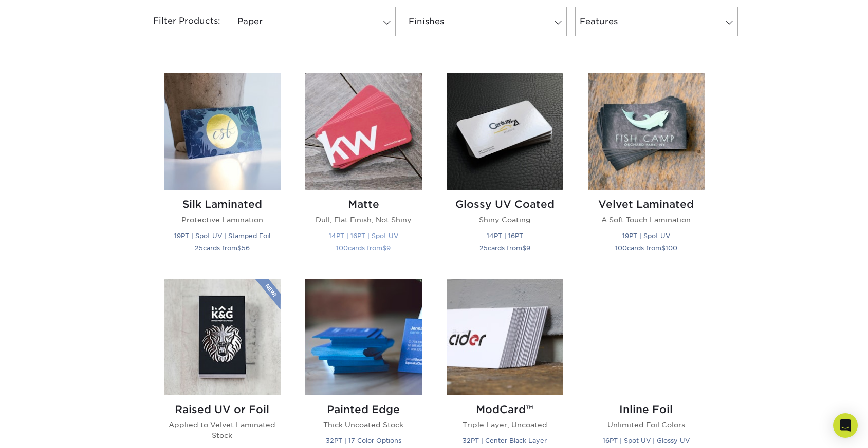 Image resolution: width=868 pixels, height=448 pixels. What do you see at coordinates (485, 21) in the screenshot?
I see `a: Finishes` at bounding box center [485, 21].